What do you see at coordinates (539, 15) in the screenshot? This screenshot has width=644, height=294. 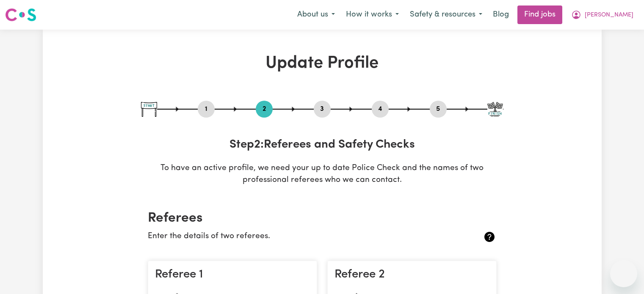 I see `a: Find jobs` at bounding box center [539, 15].